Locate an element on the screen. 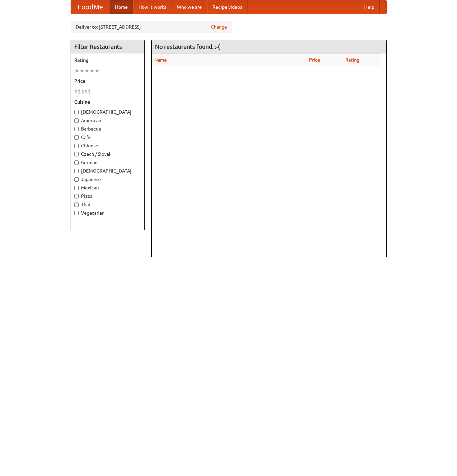 This screenshot has width=457, height=476. h5: Cuisine is located at coordinates (108, 102).